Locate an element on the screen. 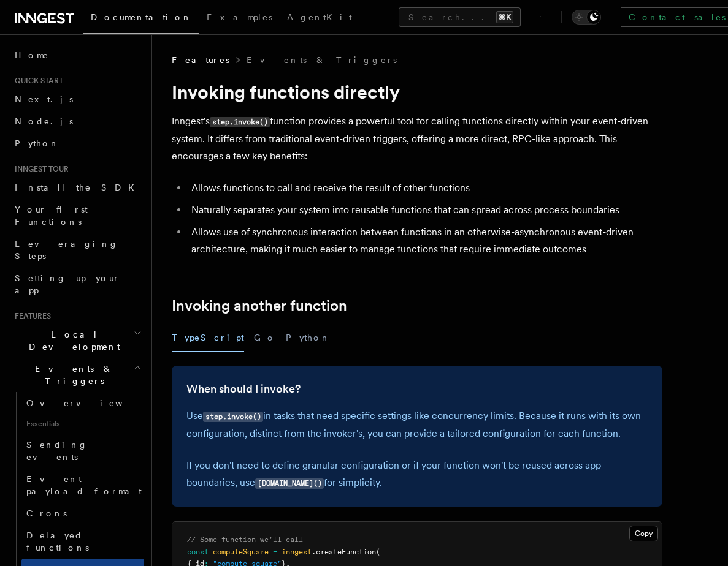 This screenshot has width=728, height=566. span: Inngest tour is located at coordinates (39, 169).